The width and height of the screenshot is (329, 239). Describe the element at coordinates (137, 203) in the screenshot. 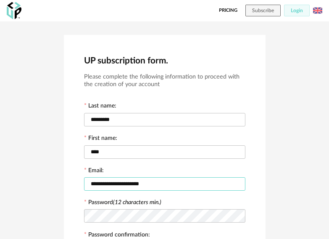

I see `i: (12 characters min.)` at that location.